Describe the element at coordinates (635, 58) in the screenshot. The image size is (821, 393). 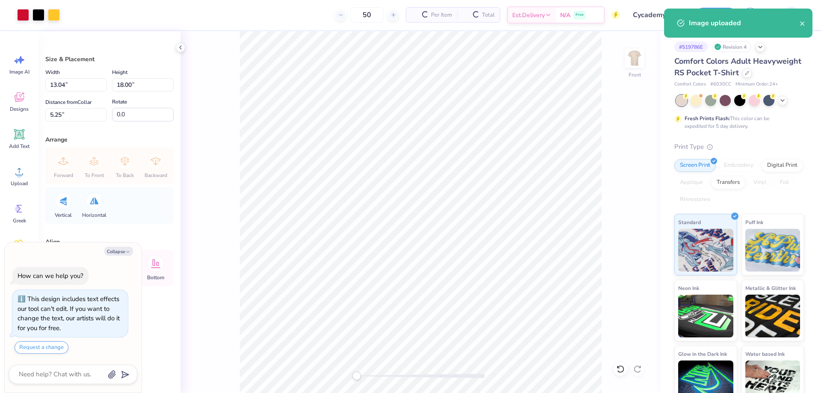
I see `img: Front` at that location.